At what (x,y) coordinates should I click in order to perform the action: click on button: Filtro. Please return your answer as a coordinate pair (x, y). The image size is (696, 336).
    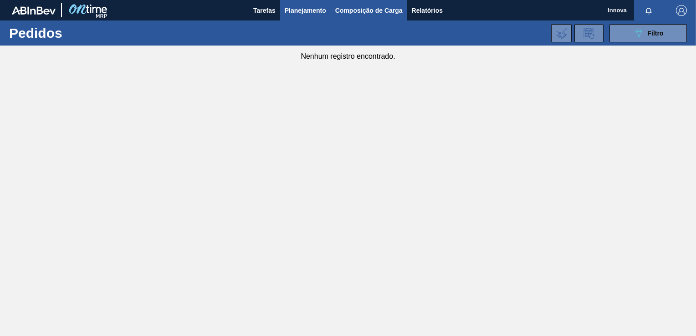
    Looking at the image, I should click on (648, 33).